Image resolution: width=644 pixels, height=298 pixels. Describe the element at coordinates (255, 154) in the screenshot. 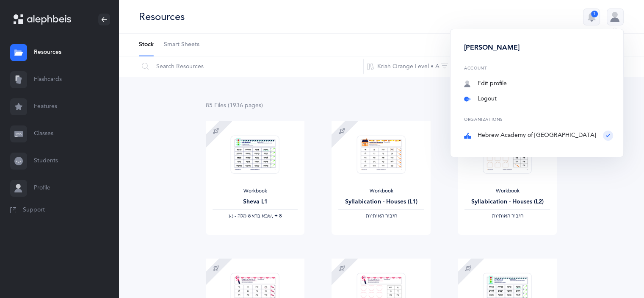

I see `img: Sheva-Workbook-Orange-A-L1_EN_thumbnail_1757036998.png` at that location.